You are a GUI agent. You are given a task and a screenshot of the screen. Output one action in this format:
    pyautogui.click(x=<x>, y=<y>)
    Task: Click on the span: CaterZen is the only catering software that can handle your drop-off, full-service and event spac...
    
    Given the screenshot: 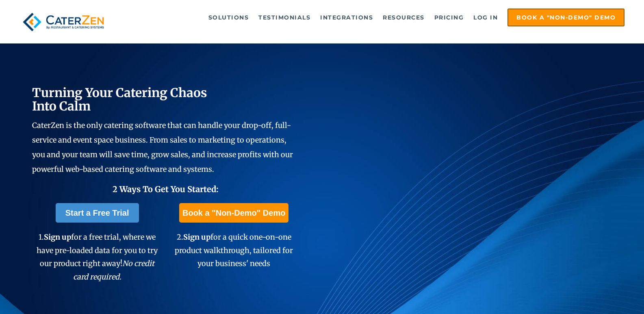 What is the action you would take?
    pyautogui.click(x=162, y=147)
    